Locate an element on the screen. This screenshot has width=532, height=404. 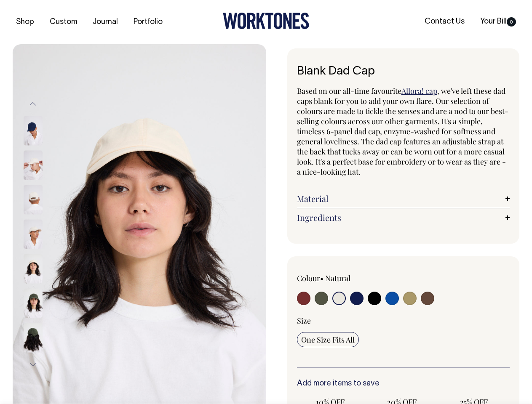
a: Your Bill0 is located at coordinates (498, 22).